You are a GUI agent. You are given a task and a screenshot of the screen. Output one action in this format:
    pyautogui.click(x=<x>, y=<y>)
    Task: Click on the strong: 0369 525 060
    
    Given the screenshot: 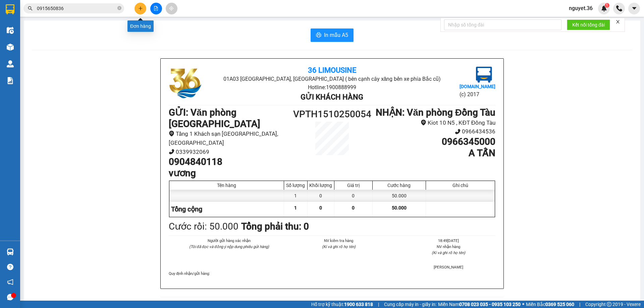 What is the action you would take?
    pyautogui.click(x=560, y=304)
    